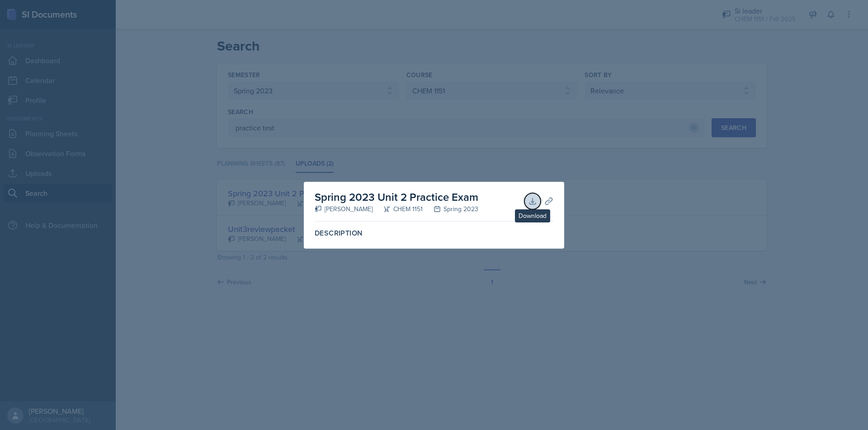 The image size is (868, 430). What do you see at coordinates (532, 201) in the screenshot?
I see `button: Download` at bounding box center [532, 201].